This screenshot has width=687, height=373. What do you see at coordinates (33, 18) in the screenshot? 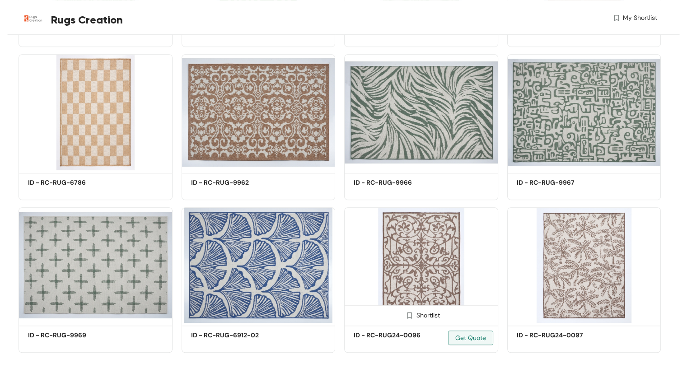
I see `img: Buyer Portal` at bounding box center [33, 18].